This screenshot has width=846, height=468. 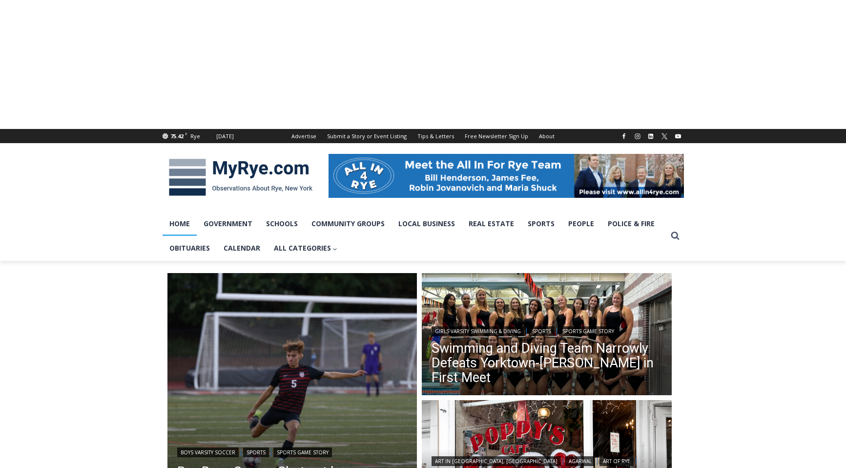 What do you see at coordinates (624, 136) in the screenshot?
I see `a: Facebook` at bounding box center [624, 136].